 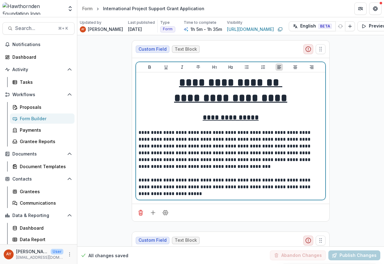 I want to click on button: Open Data & Reporting, so click(x=38, y=216).